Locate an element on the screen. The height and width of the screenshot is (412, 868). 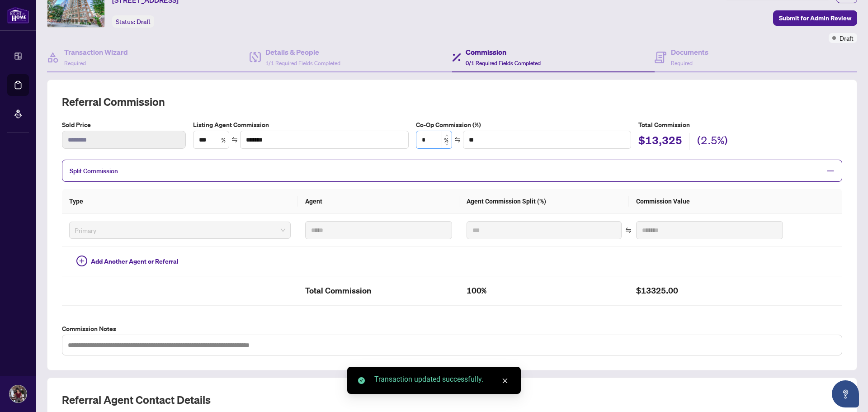
img: logo is located at coordinates (18, 15).